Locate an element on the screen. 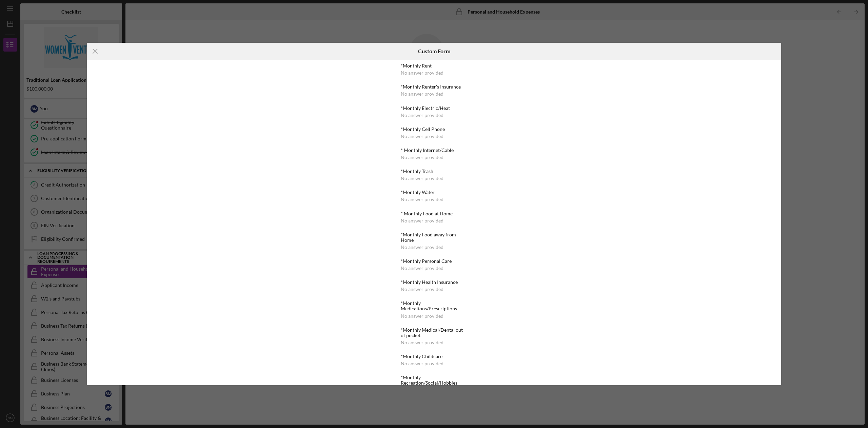 The height and width of the screenshot is (428, 868). div: *Monthly Cell Phone is located at coordinates (434, 129).